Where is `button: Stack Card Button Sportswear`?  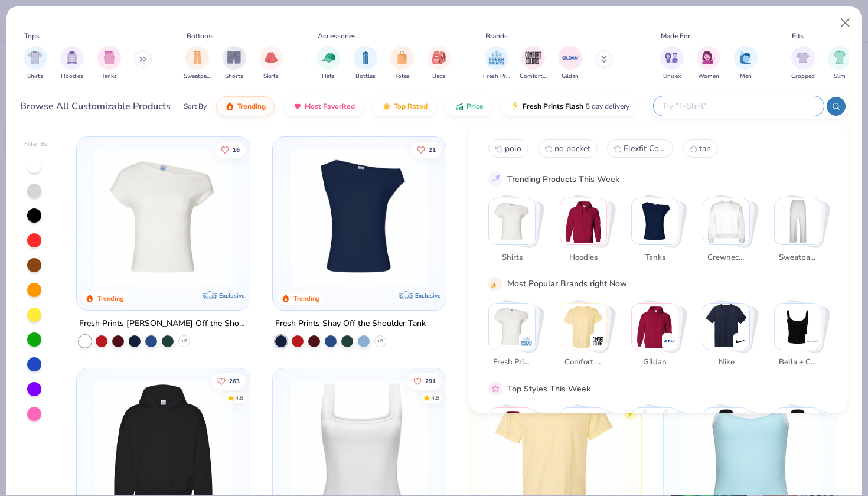
button: Stack Card Button Sportswear is located at coordinates (587, 442).